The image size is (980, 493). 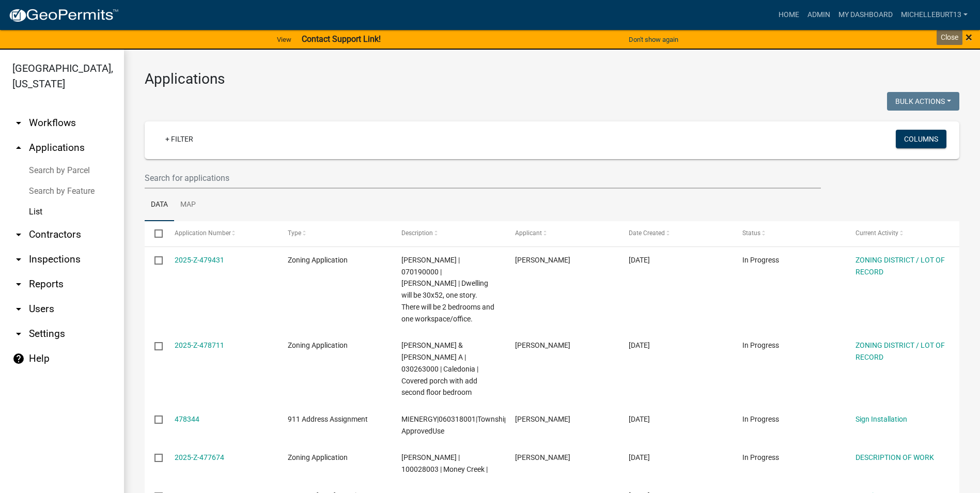 What do you see at coordinates (676, 234) in the screenshot?
I see `datatable-header-cell: Date Created` at bounding box center [676, 234].